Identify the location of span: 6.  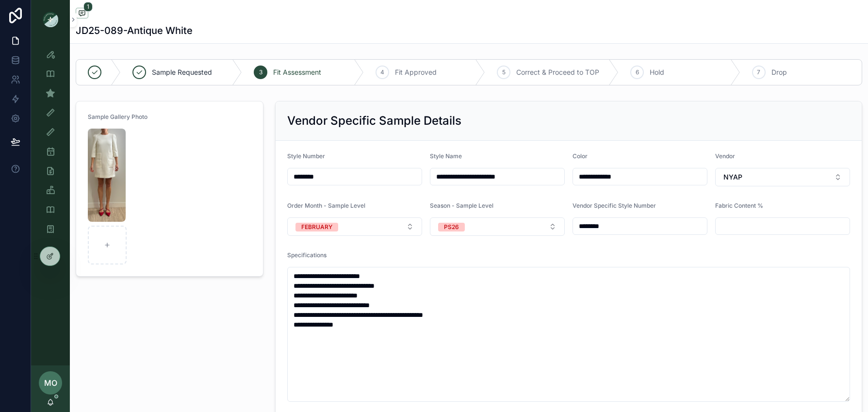
(637, 72).